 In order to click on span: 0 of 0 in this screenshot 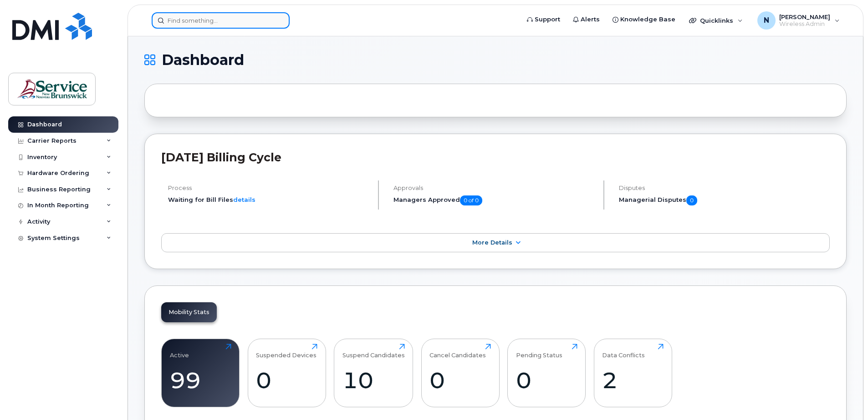, I will do `click(471, 200)`.